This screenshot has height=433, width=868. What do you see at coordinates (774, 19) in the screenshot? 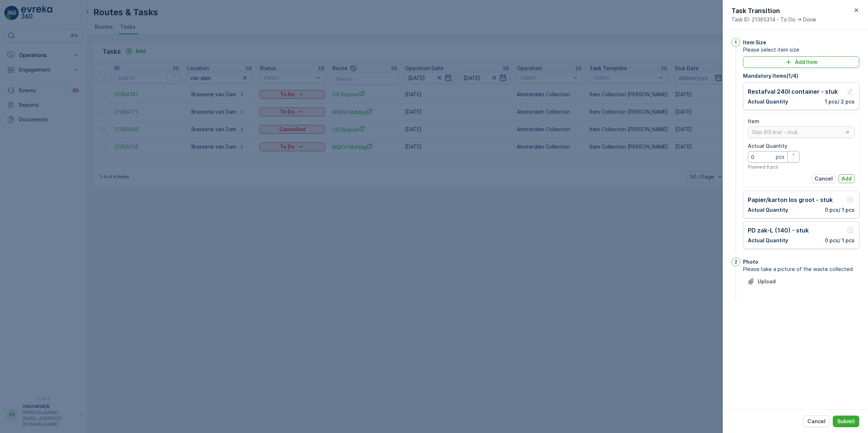
I see `span: Task ID: 21365314 - To Do -> Done` at bounding box center [774, 19].